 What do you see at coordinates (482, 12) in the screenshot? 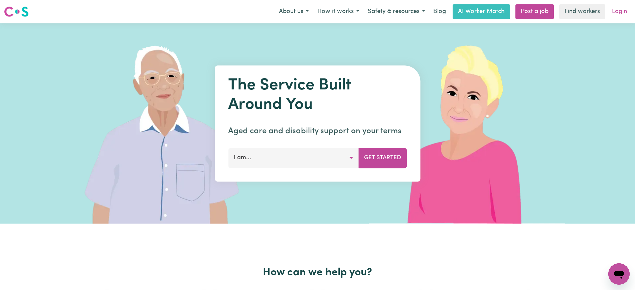
I see `a: AI Worker Match` at bounding box center [482, 12].